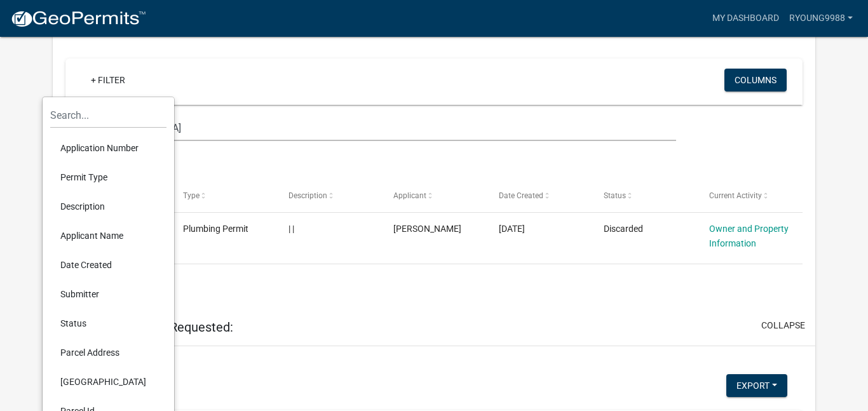  What do you see at coordinates (735, 195) in the screenshot?
I see `span: Current Activity` at bounding box center [735, 195].